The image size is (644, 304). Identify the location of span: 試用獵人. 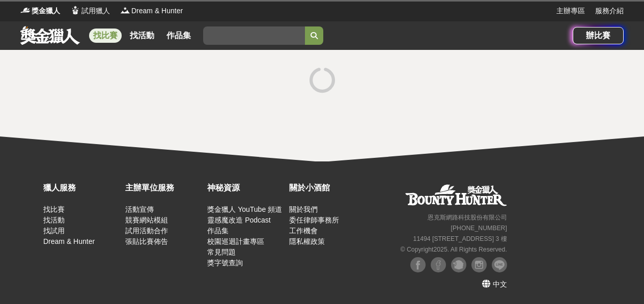
(95, 11).